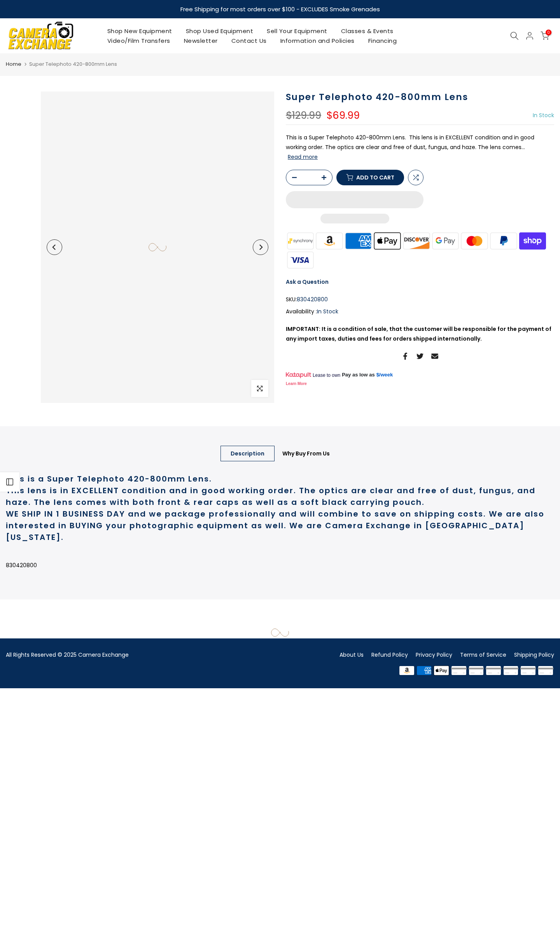 Image resolution: width=560 pixels, height=944 pixels. I want to click on a: $/week, so click(385, 375).